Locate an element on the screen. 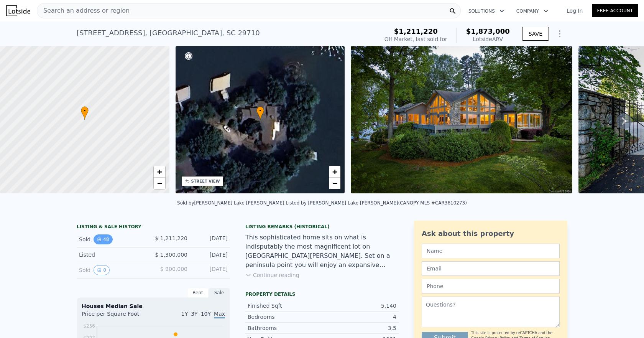 This screenshot has width=644, height=338. div: 5,140 is located at coordinates (359, 306).